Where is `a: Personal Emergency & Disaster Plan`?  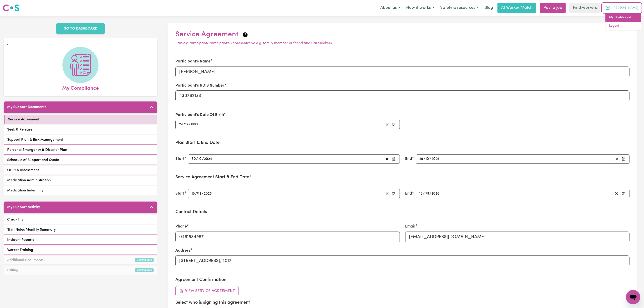
a: Personal Emergency & Disaster Plan is located at coordinates (80, 150).